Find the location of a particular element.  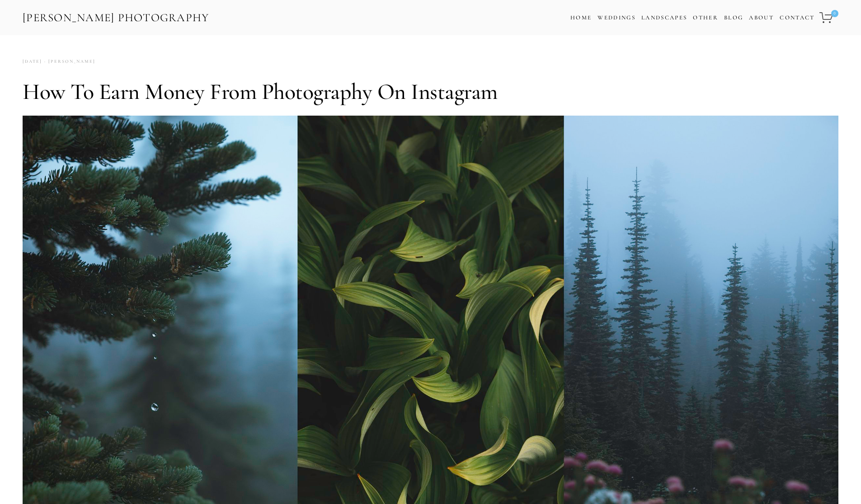

h1: How to Earn Money from Photography on Instagram is located at coordinates (430, 92).